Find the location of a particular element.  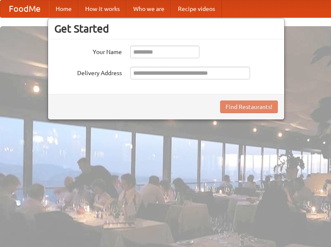

label: Delivery Address is located at coordinates (88, 72).